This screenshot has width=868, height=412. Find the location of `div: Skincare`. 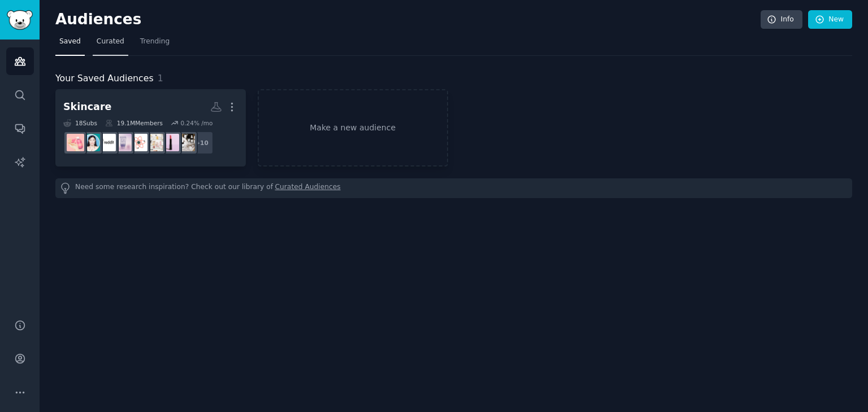

div: Skincare is located at coordinates (87, 107).